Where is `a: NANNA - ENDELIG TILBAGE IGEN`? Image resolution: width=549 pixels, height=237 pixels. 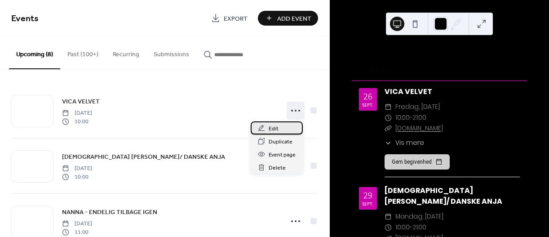 a: NANNA - ENDELIG TILBAGE IGEN is located at coordinates (110, 212).